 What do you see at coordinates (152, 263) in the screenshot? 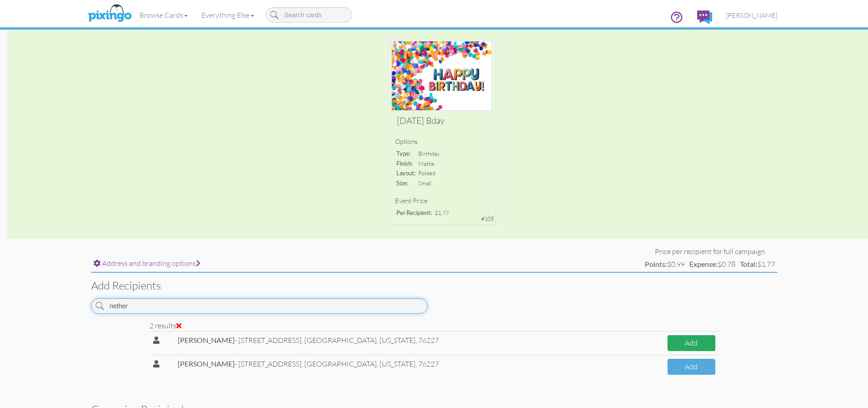
I see `span: Address and branding options` at bounding box center [152, 263].